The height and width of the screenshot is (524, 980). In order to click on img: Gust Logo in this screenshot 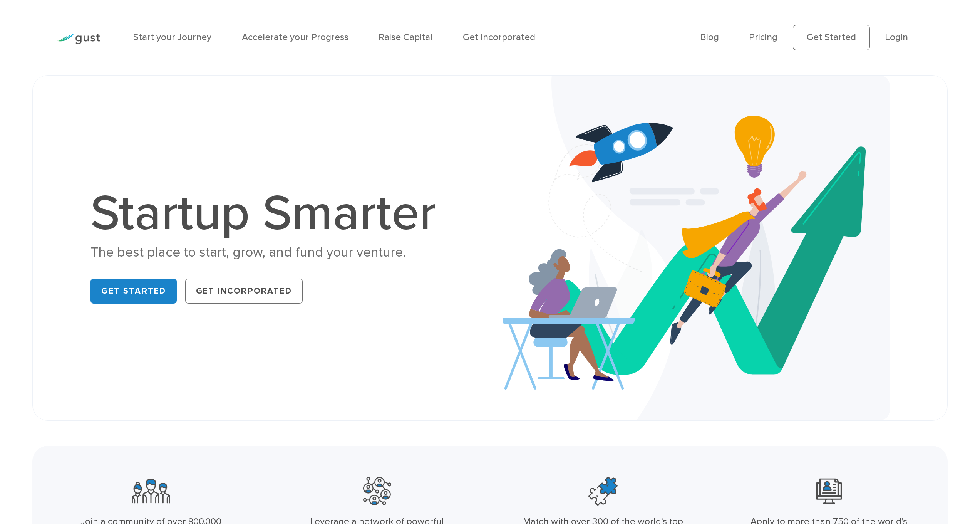, I will do `click(79, 39)`.